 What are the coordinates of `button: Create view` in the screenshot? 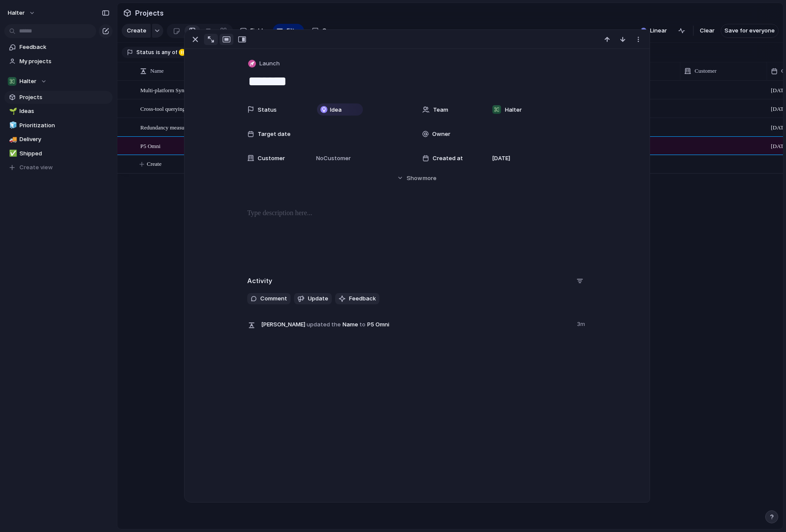 It's located at (58, 168).